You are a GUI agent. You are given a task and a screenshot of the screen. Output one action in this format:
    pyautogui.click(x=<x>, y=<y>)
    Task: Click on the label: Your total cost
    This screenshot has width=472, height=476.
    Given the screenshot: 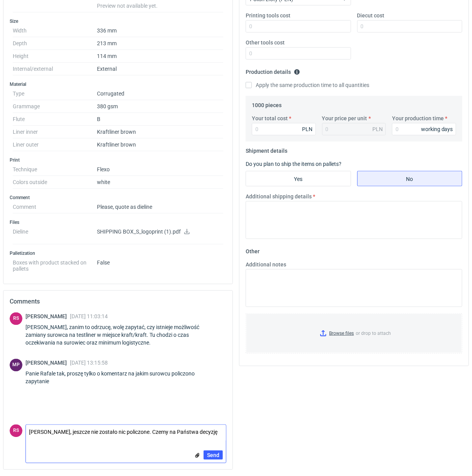 What is the action you would take?
    pyautogui.click(x=270, y=118)
    